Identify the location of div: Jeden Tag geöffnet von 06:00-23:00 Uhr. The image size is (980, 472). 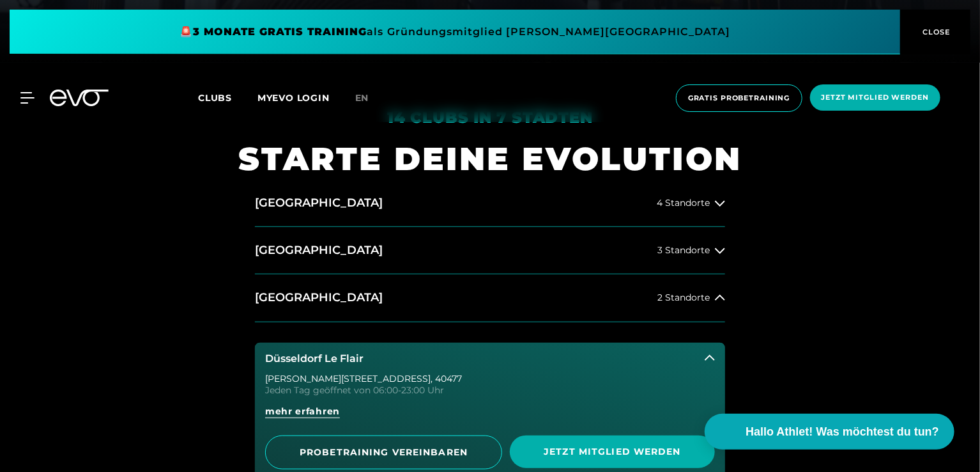
(490, 390).